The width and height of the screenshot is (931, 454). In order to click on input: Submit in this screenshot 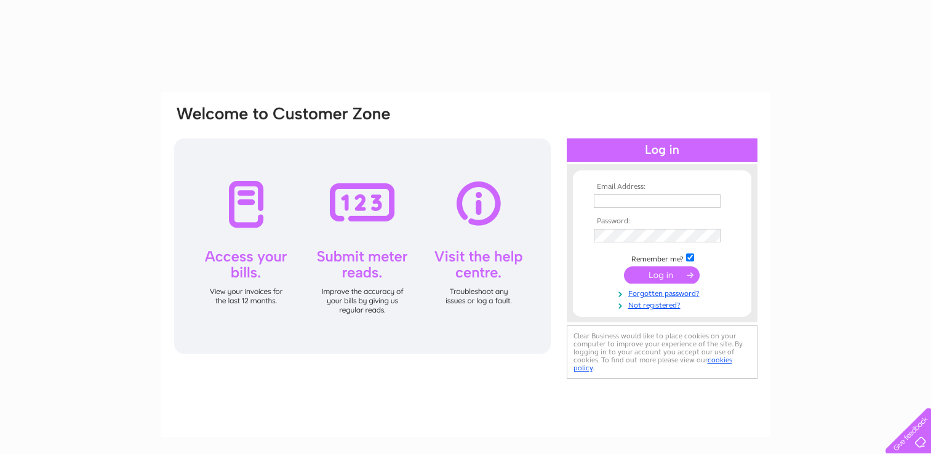, I will do `click(662, 275)`.